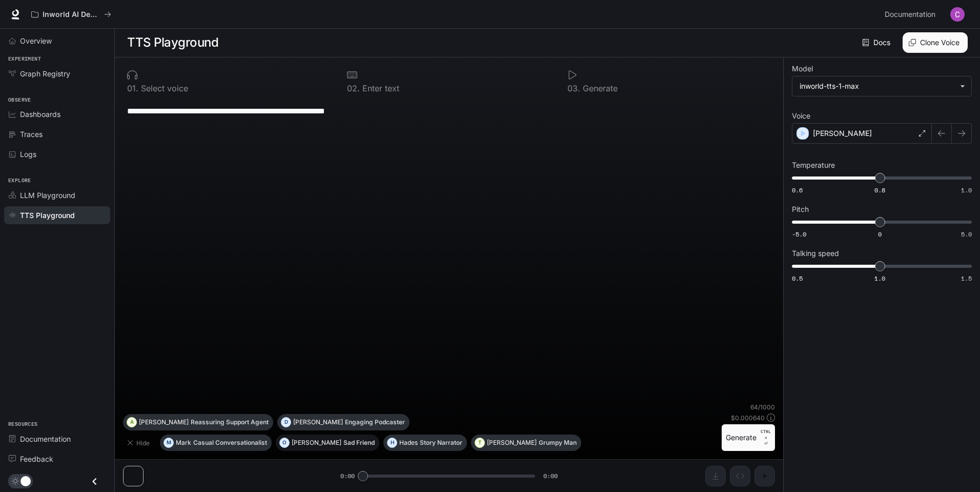 The height and width of the screenshot is (492, 980). What do you see at coordinates (957, 14) in the screenshot?
I see `img: User avatar` at bounding box center [957, 14].